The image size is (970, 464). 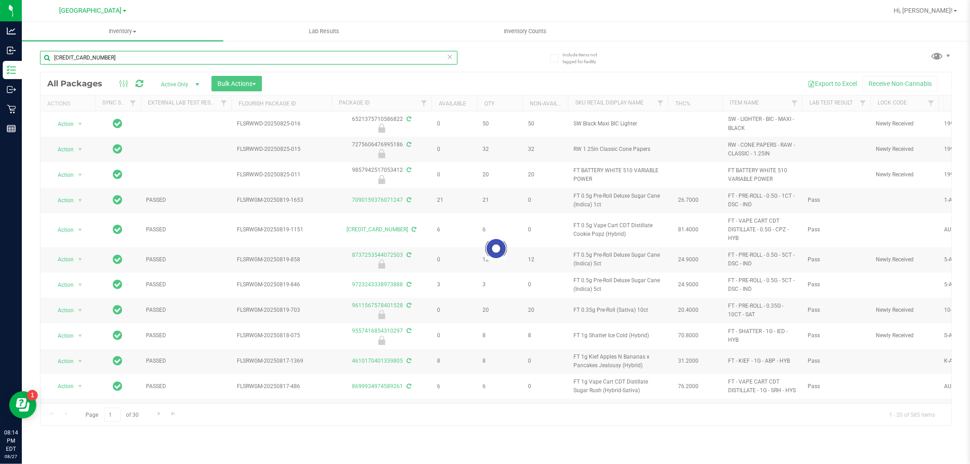 What do you see at coordinates (122, 31) in the screenshot?
I see `span: Inventory` at bounding box center [122, 31].